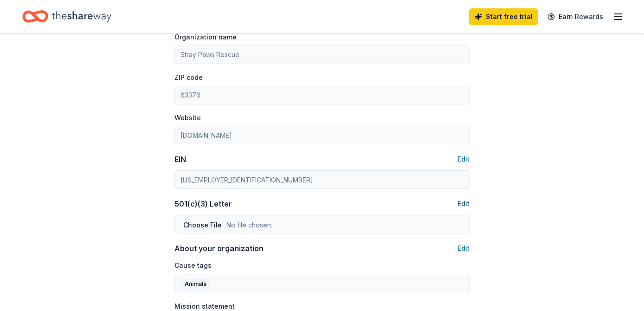 The height and width of the screenshot is (311, 644). Describe the element at coordinates (193, 265) in the screenshot. I see `label: Cause tags` at that location.